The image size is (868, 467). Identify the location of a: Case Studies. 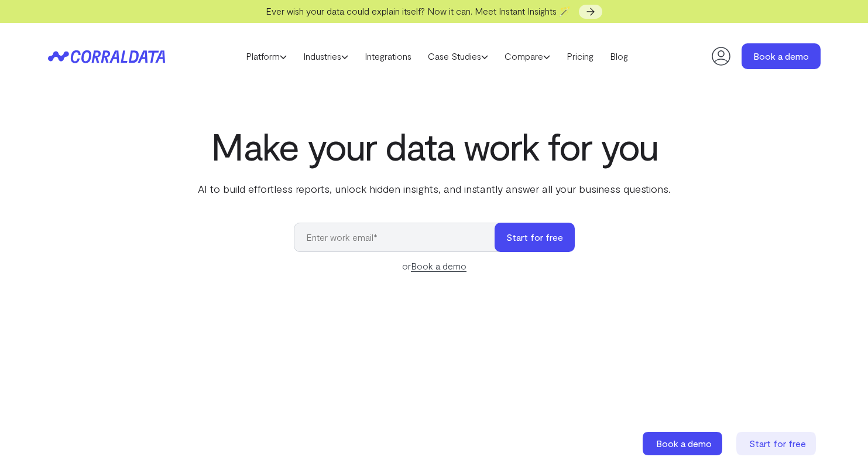
(457, 56).